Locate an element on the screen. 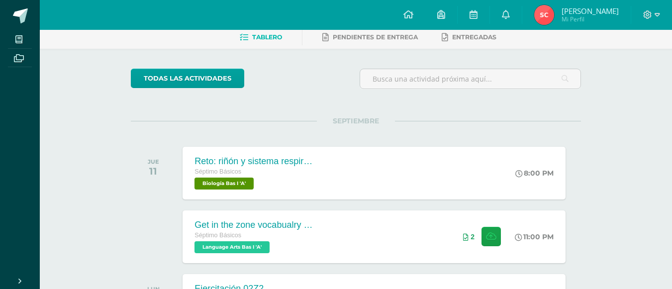  span: Biología Bas I 'A' is located at coordinates (224, 184).